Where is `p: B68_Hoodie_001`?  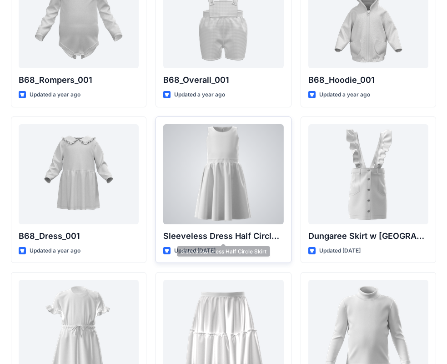
p: B68_Hoodie_001 is located at coordinates (368, 80).